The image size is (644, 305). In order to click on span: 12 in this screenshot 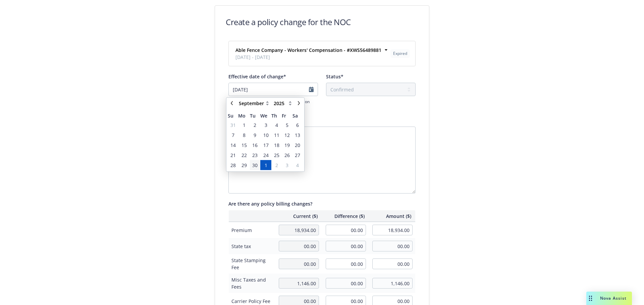, I will do `click(287, 135)`.